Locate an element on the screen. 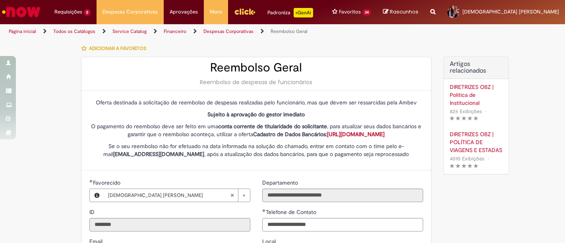 The height and width of the screenshot is (243, 565). strong: Cadastro de Dados Bancários: is located at coordinates (319, 134).